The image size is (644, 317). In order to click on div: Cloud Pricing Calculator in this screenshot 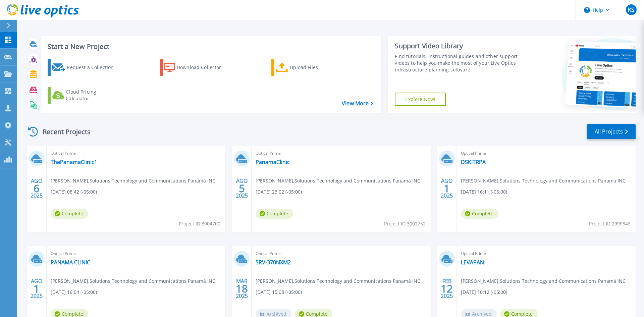, I will do `click(92, 96)`.